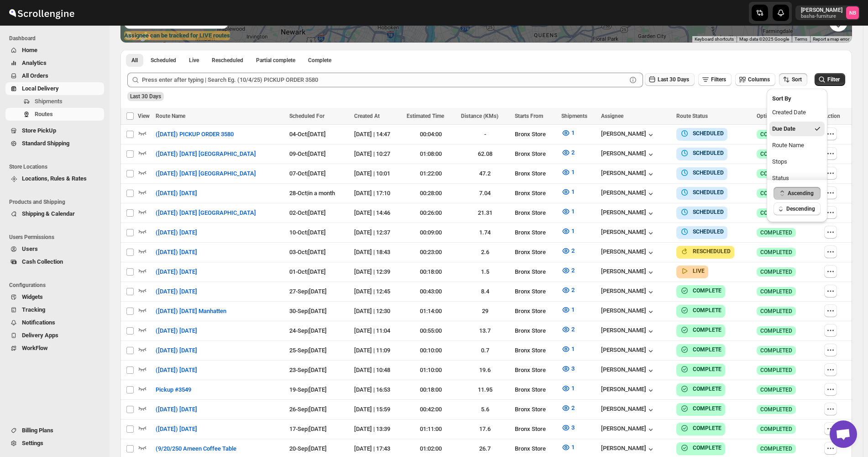  What do you see at coordinates (765, 39) in the screenshot?
I see `span: Map data ©2025 Google` at bounding box center [765, 39].